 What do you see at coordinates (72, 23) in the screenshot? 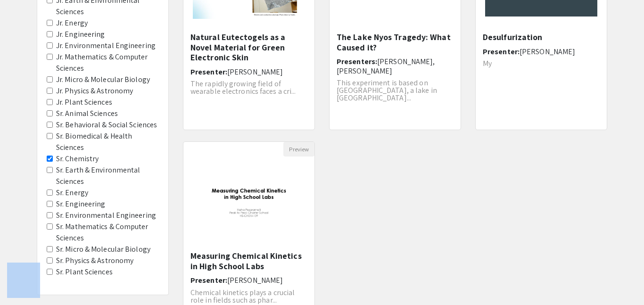
I see `label: Jr. Energy` at bounding box center [72, 23].